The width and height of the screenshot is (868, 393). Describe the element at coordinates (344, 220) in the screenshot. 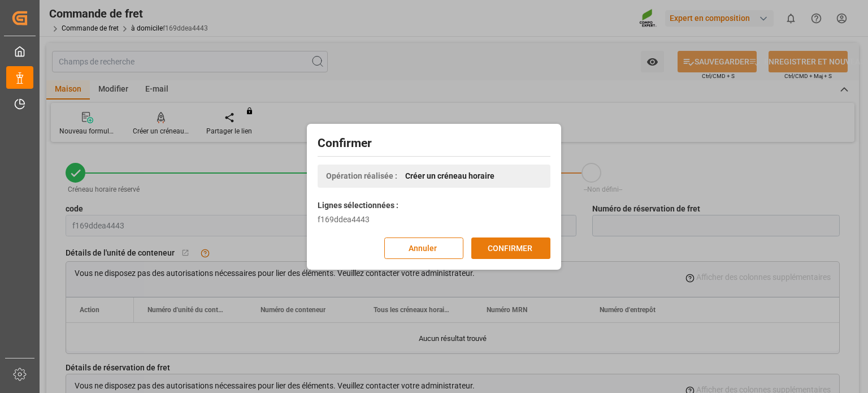

I see `font: f169ddea4443` at that location.